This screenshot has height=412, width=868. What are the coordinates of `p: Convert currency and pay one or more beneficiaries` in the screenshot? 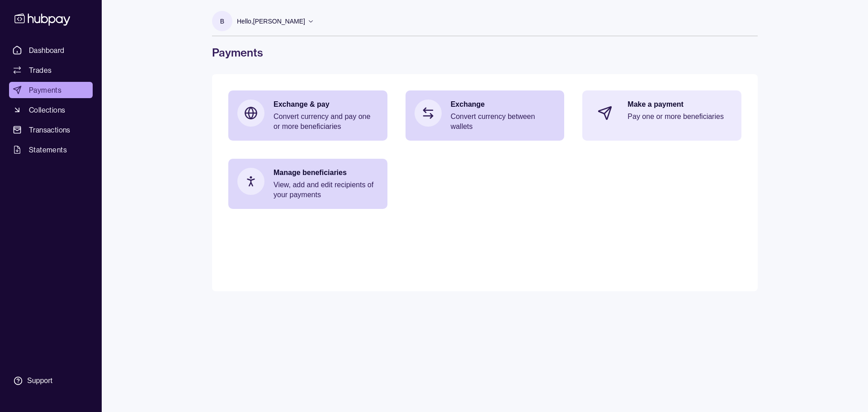 It's located at (326, 122).